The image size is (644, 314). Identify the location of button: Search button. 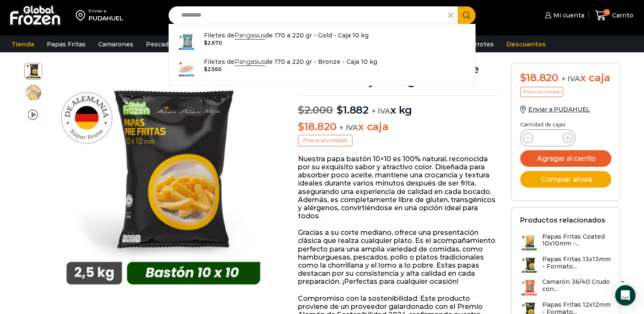
(467, 16).